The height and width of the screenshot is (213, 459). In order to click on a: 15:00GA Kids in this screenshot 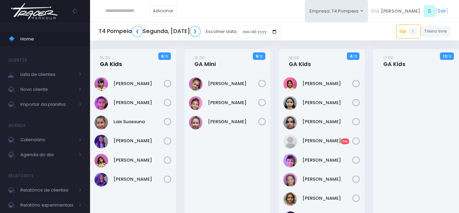, I will do `click(111, 61)`.